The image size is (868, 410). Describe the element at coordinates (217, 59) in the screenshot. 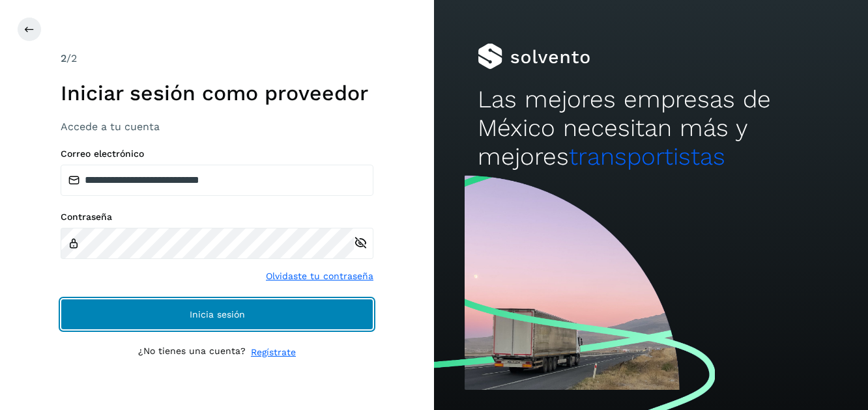

I see `div: /2` at that location.